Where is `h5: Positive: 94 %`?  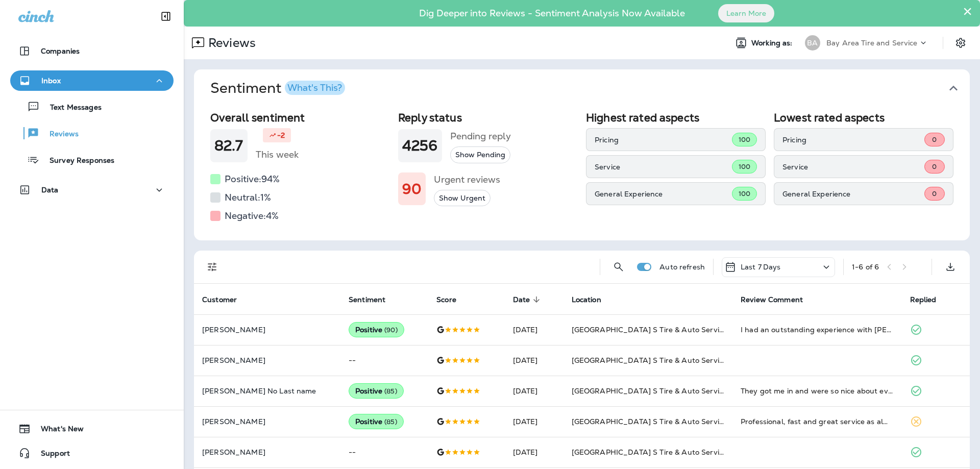
h5: Positive: 94 % is located at coordinates (253, 179).